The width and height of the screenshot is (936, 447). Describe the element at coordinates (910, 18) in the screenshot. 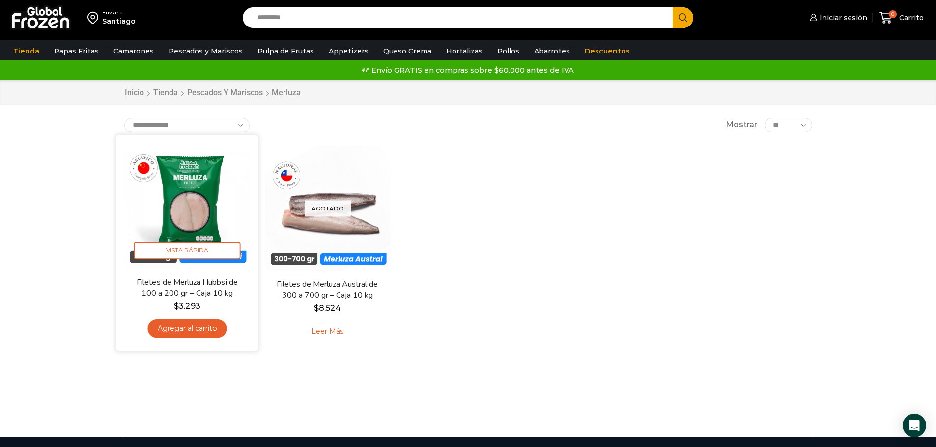

I see `span: Carrito` at that location.